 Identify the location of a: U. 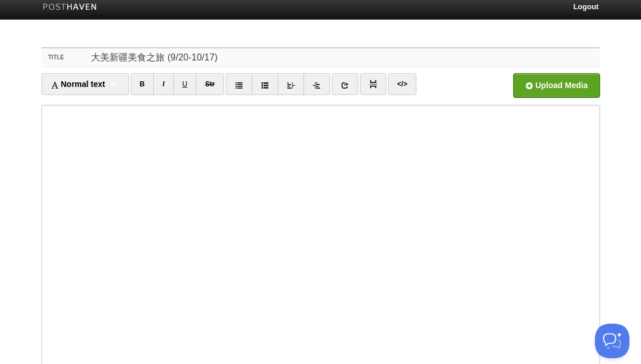
(185, 84).